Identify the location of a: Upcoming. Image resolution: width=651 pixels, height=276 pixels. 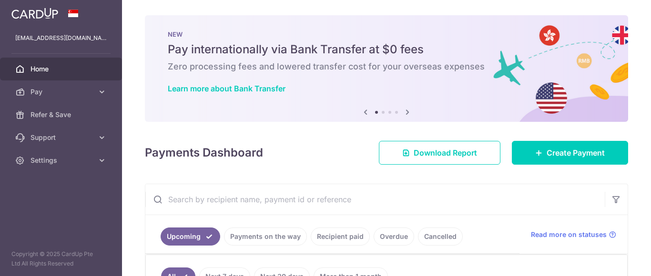
(190, 237).